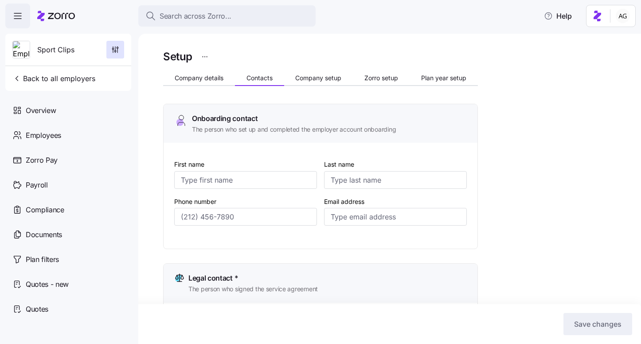 The image size is (641, 344). What do you see at coordinates (54, 78) in the screenshot?
I see `span: Back to all employers` at bounding box center [54, 78].